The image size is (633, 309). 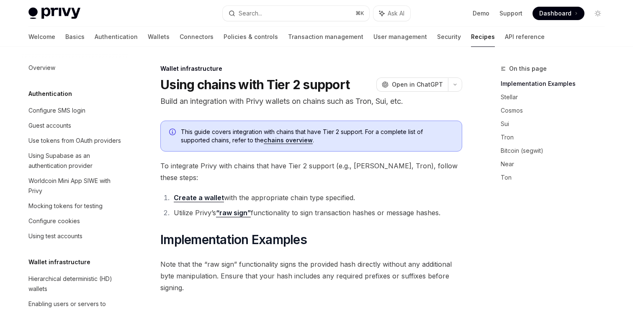 What do you see at coordinates (556, 111) in the screenshot?
I see `a: Cosmos` at bounding box center [556, 111].